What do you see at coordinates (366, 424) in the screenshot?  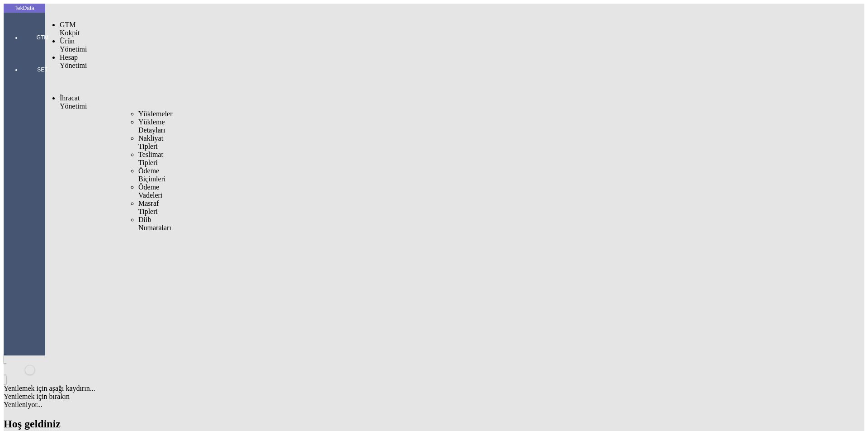 I see `h2: Hoş geldiniz` at bounding box center [366, 424].